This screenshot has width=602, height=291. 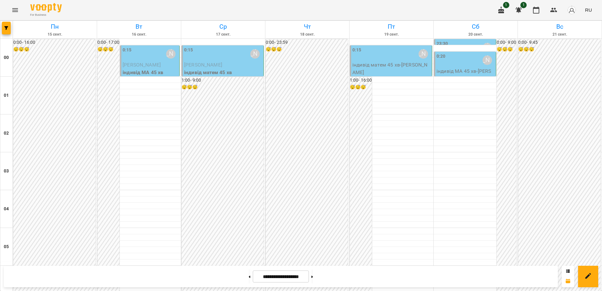 What do you see at coordinates (476, 34) in the screenshot?
I see `h6: 20 сент.` at bounding box center [476, 34].